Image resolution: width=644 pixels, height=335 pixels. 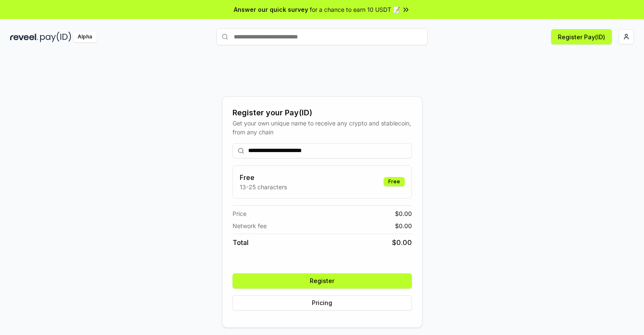 I want to click on img: reveel_dark, so click(x=24, y=37).